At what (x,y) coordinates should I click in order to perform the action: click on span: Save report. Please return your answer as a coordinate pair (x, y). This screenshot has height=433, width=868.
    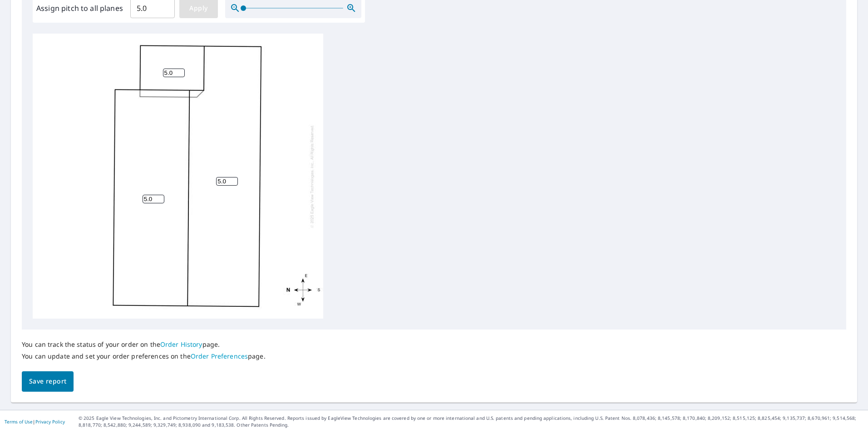
    Looking at the image, I should click on (48, 381).